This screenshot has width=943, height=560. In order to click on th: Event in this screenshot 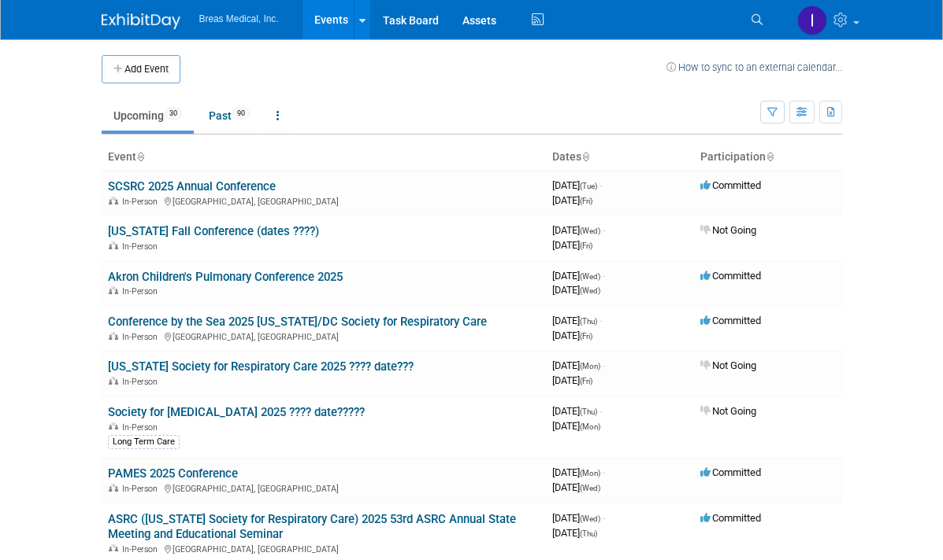, I will do `click(324, 158)`.